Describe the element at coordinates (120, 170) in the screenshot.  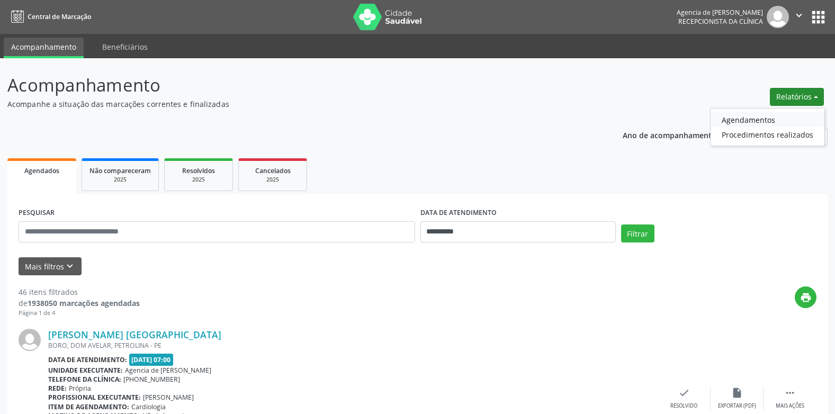
I see `span: Não compareceram` at that location.